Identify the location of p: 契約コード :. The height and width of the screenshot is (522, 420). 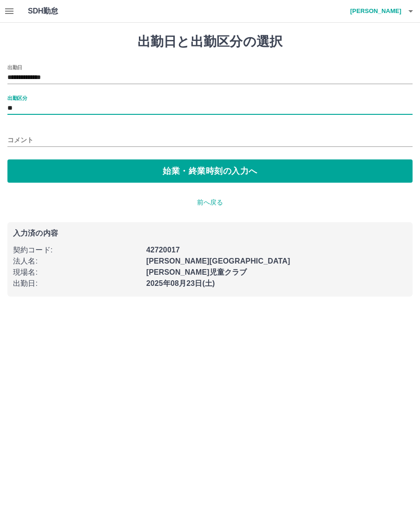
(77, 250).